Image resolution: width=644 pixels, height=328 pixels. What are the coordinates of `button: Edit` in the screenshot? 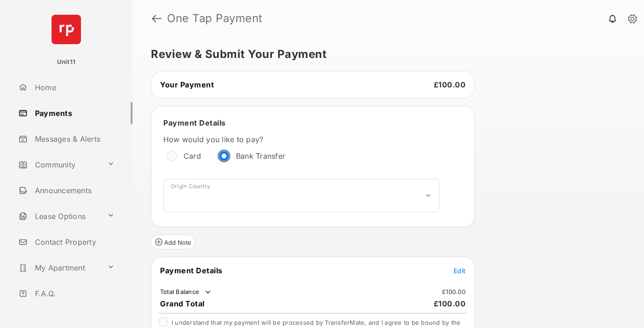 It's located at (460, 270).